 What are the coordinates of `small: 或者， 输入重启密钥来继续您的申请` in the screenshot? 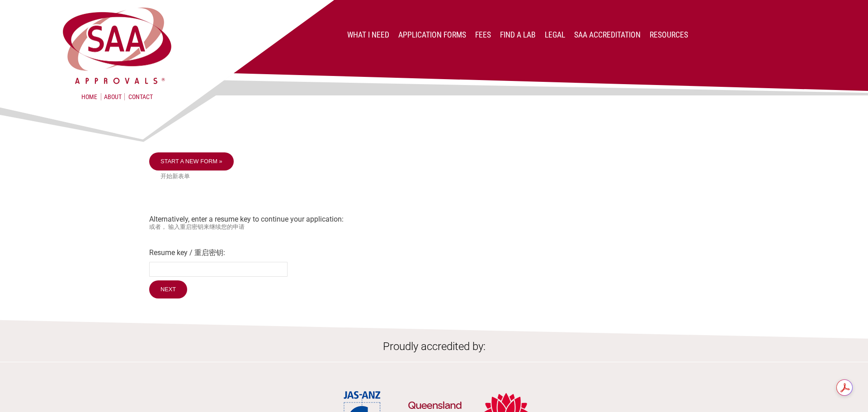 It's located at (434, 227).